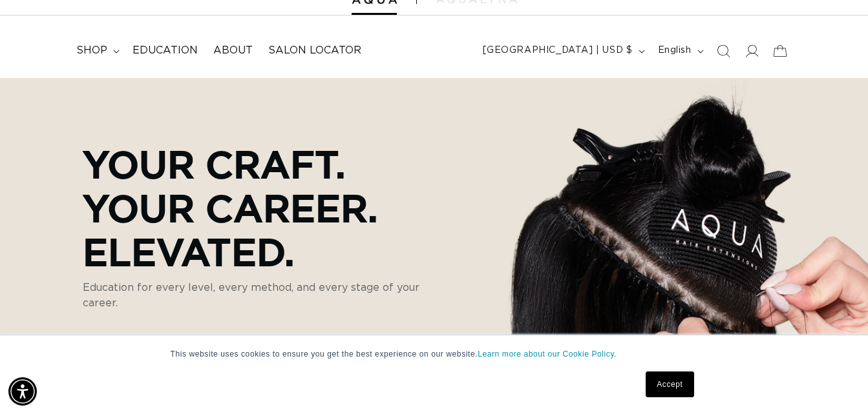 Image resolution: width=868 pixels, height=414 pixels. I want to click on span: About, so click(233, 50).